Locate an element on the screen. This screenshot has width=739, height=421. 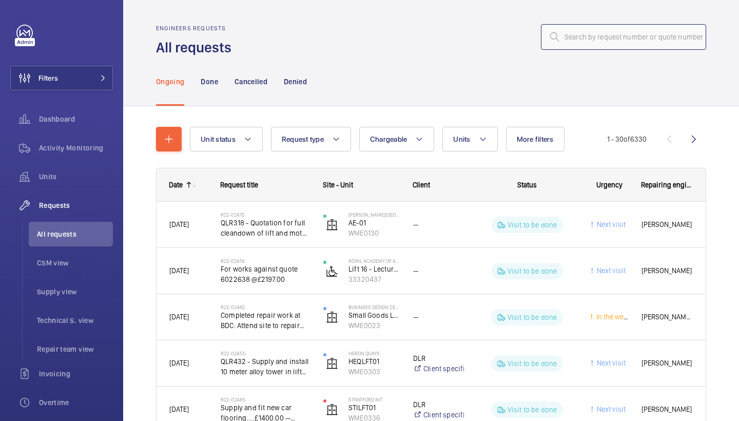
span: Supply view is located at coordinates (75, 292).